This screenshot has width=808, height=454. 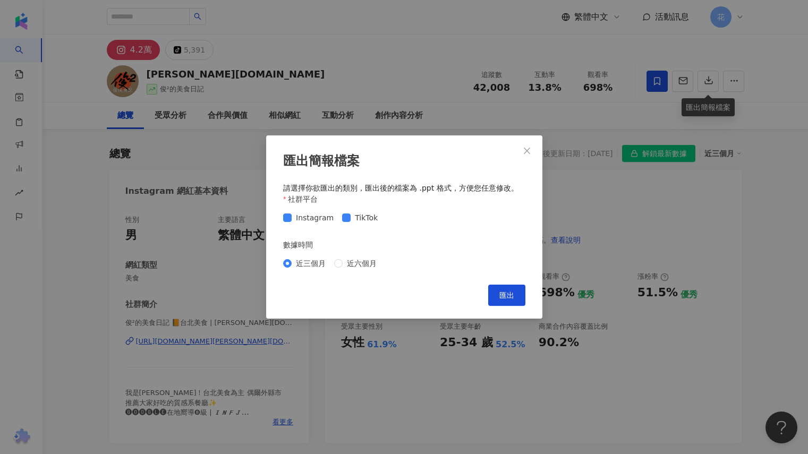 I want to click on span: TikTok, so click(x=366, y=218).